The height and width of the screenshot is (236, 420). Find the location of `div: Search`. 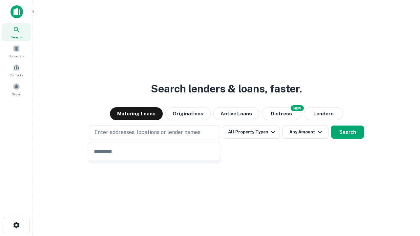

div: Search is located at coordinates (16, 32).